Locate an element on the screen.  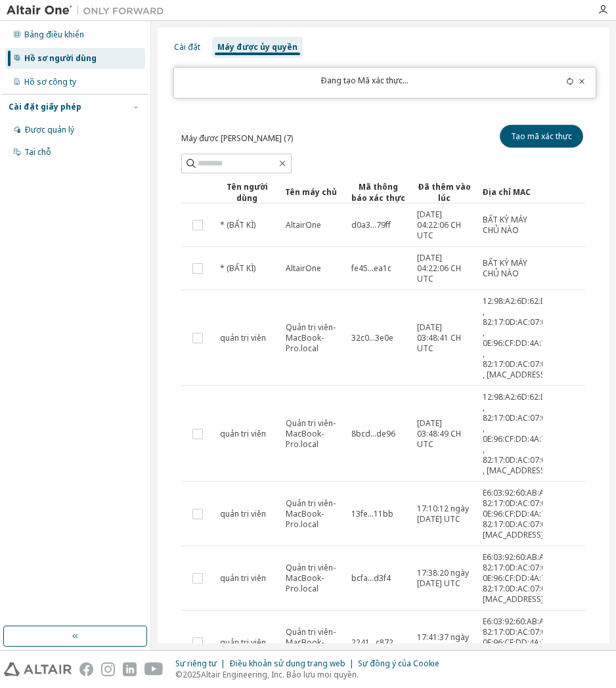
font: Hồ sơ công ty is located at coordinates (50, 81).